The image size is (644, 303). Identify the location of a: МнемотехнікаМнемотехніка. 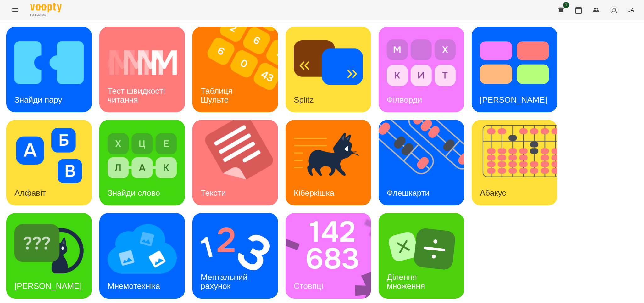
(142, 255).